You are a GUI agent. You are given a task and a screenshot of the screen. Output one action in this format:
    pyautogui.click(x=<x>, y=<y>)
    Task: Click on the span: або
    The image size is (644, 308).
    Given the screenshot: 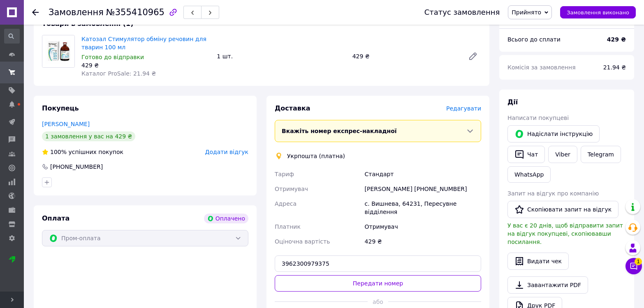 What is the action you would take?
    pyautogui.click(x=378, y=302)
    